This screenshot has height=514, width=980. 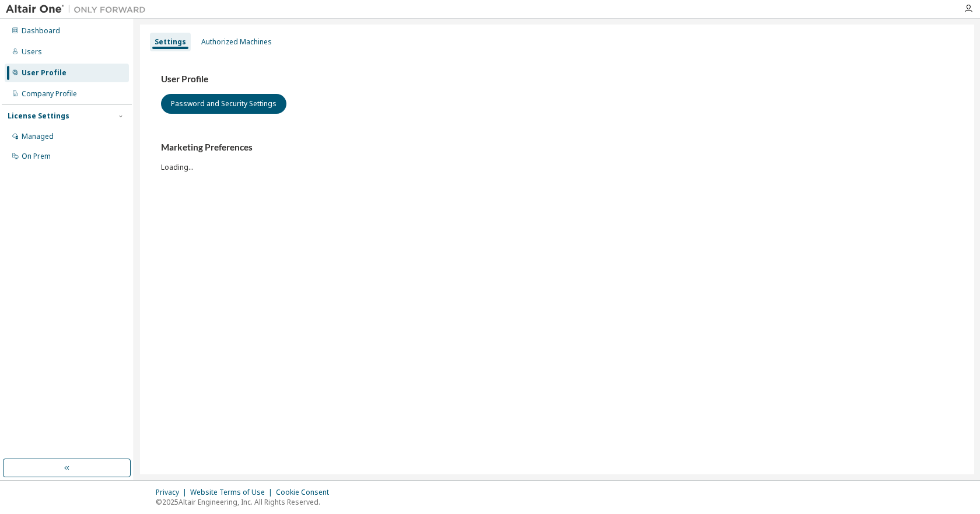 I want to click on div: Cookie Consent, so click(x=305, y=493).